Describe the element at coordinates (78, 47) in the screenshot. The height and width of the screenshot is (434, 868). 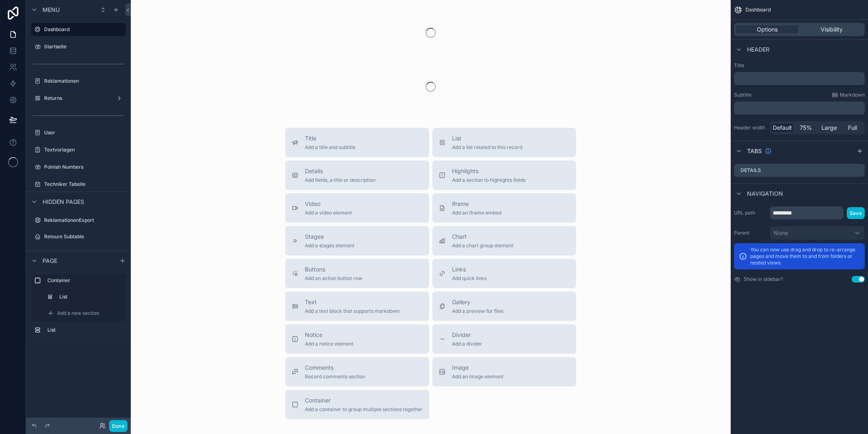
I see `a: Startseite` at that location.